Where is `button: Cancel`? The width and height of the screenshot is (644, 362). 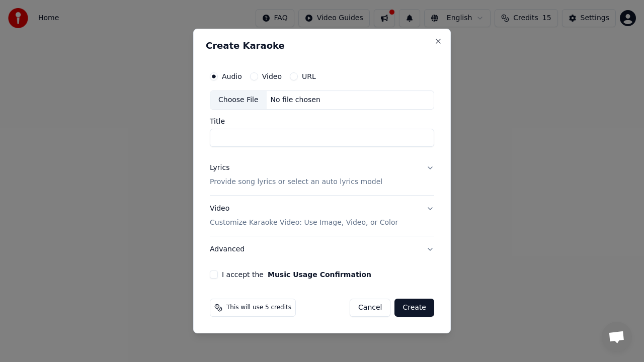
button: Cancel is located at coordinates (370, 308).